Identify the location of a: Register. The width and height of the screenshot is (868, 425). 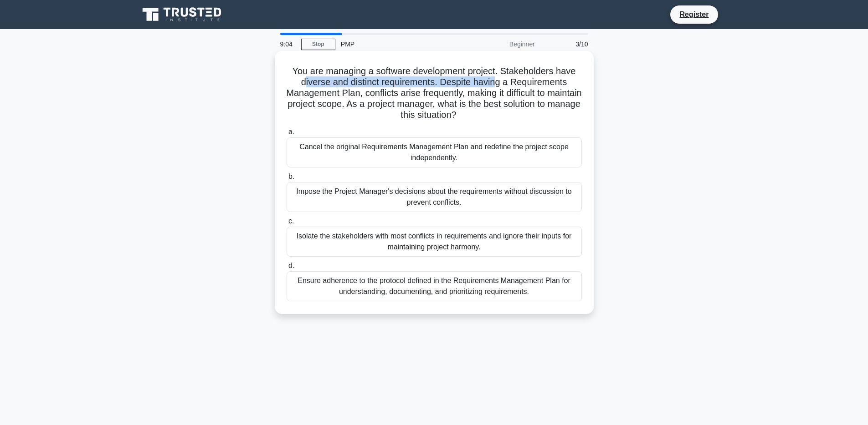
(694, 14).